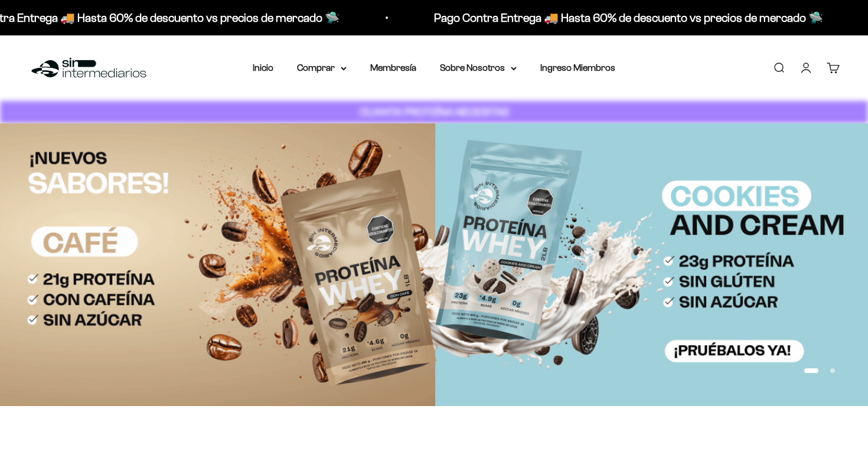 This screenshot has width=868, height=471. What do you see at coordinates (434, 112) in the screenshot?
I see `strong: CUANTA PROTEÍNA NECESITAS` at bounding box center [434, 112].